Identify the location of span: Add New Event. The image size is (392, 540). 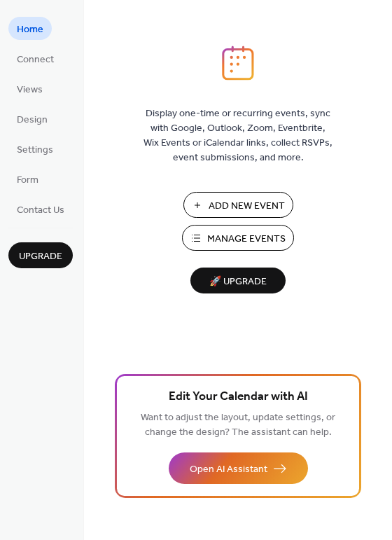
(247, 205).